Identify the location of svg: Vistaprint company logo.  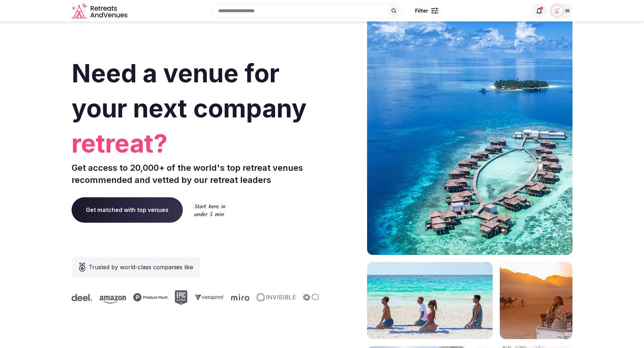
(209, 298).